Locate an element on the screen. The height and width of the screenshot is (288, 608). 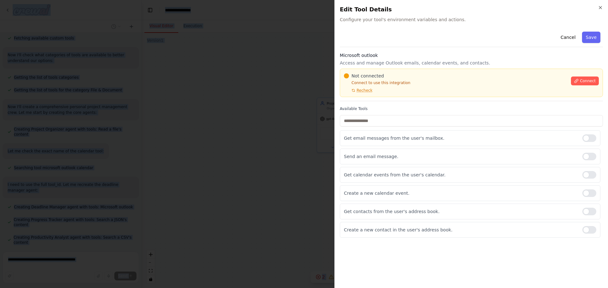
p: Connect to use this integration is located at coordinates (455, 83).